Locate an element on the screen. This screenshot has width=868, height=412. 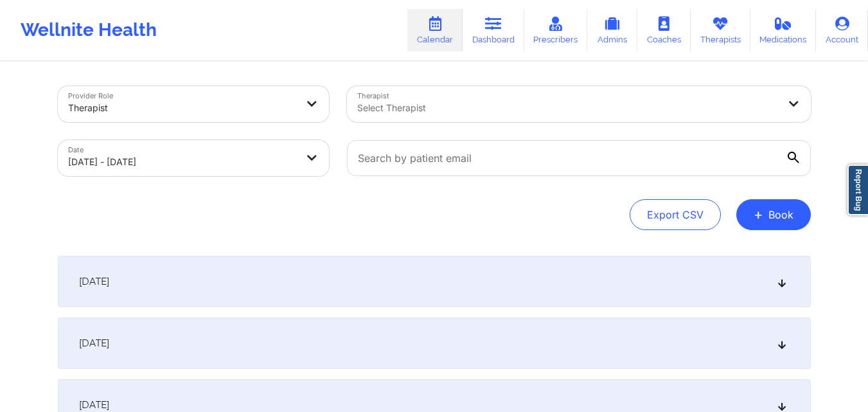
a: Account is located at coordinates (841, 30).